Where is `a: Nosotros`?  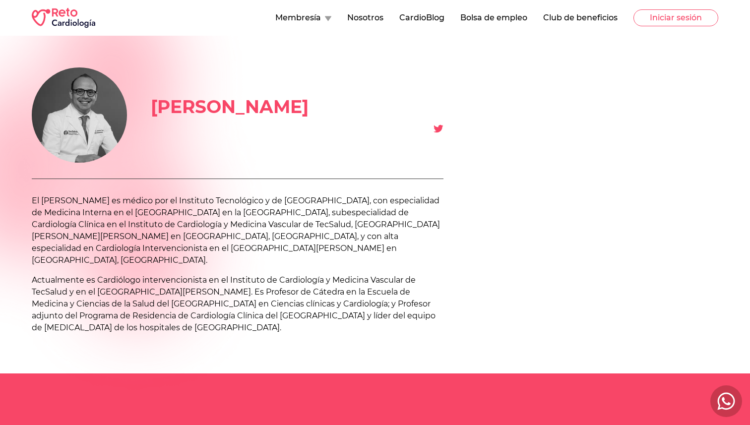 a: Nosotros is located at coordinates (365, 18).